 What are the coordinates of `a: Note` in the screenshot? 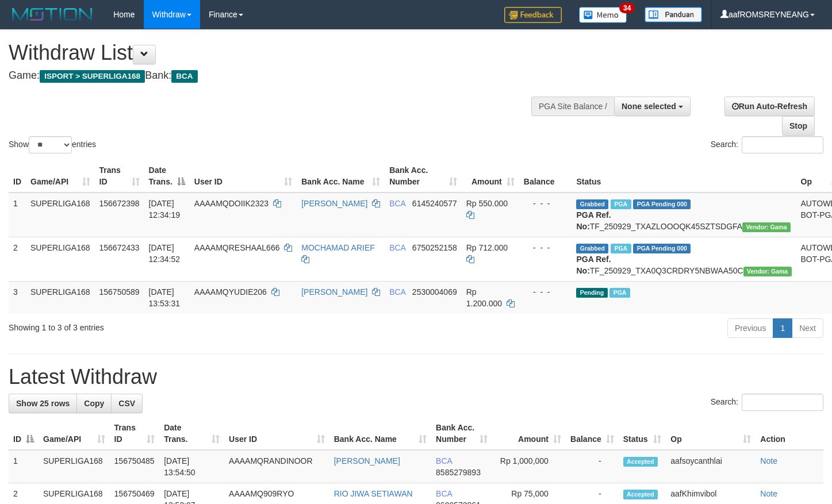 It's located at (768, 493).